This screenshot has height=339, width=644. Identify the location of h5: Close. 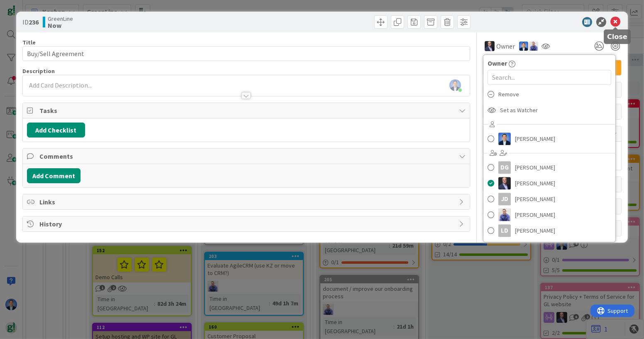
(617, 36).